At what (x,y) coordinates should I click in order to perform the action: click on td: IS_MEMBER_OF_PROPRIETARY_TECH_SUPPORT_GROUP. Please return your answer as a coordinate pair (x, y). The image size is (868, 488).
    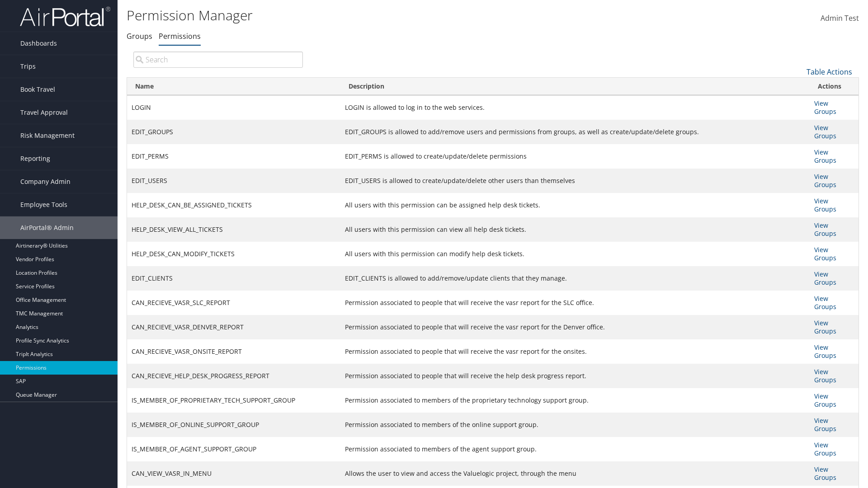
    Looking at the image, I should click on (233, 400).